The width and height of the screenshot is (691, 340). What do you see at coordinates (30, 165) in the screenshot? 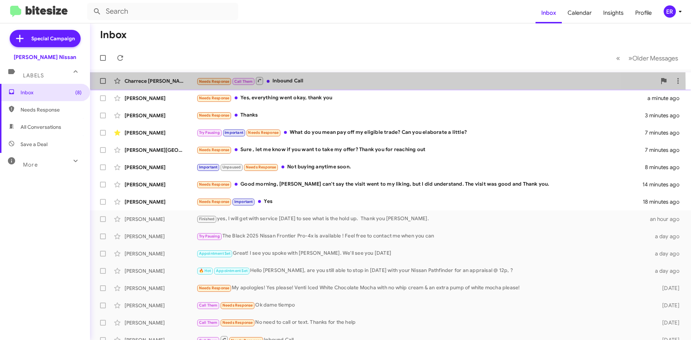
I see `span: More` at bounding box center [30, 165].